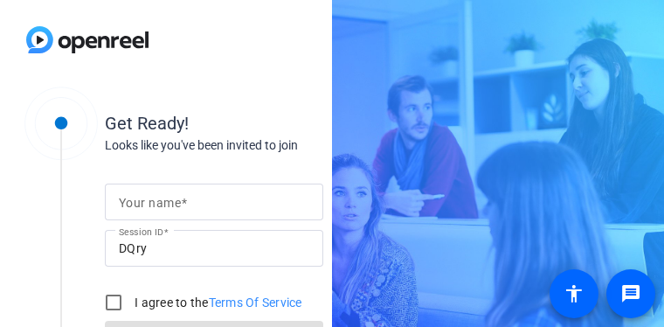  What do you see at coordinates (631, 294) in the screenshot?
I see `mat-icon: message` at bounding box center [631, 294].